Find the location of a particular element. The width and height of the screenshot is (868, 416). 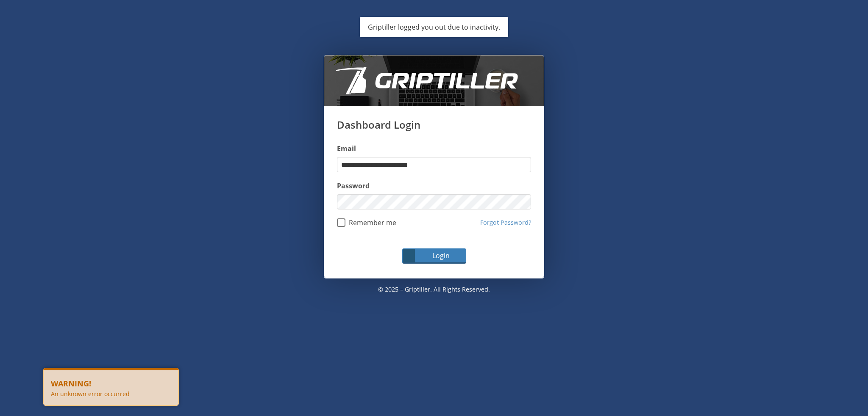

div: Griptiller logged you out due to inactivity. is located at coordinates (434, 27).